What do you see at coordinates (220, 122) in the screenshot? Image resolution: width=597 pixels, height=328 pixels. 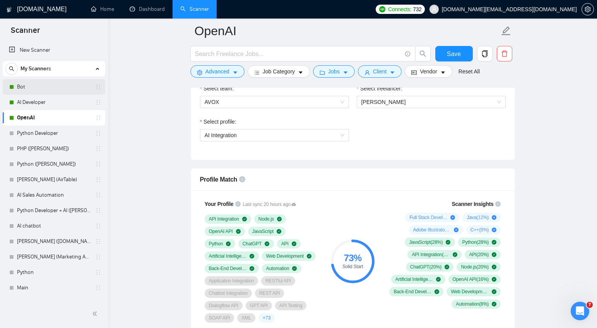 I see `span: Select profile:` at bounding box center [220, 122].